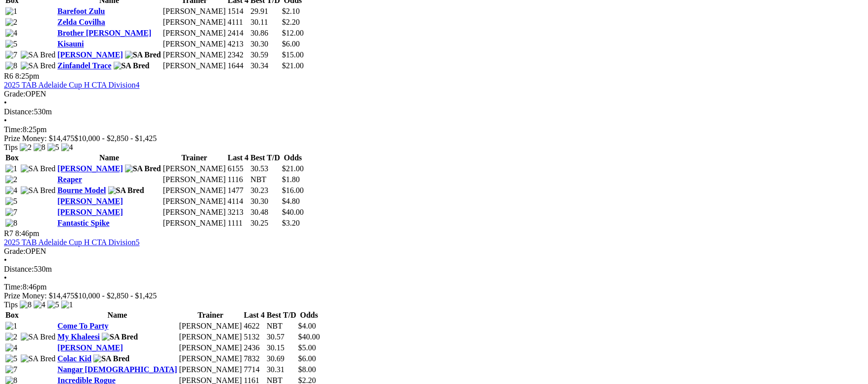 This screenshot has width=868, height=384. What do you see at coordinates (265, 223) in the screenshot?
I see `td: 30.25` at bounding box center [265, 223].